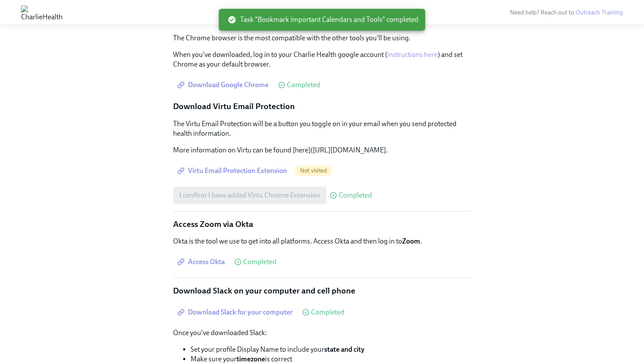  I want to click on a: Download Slack for your computer, so click(236, 312).